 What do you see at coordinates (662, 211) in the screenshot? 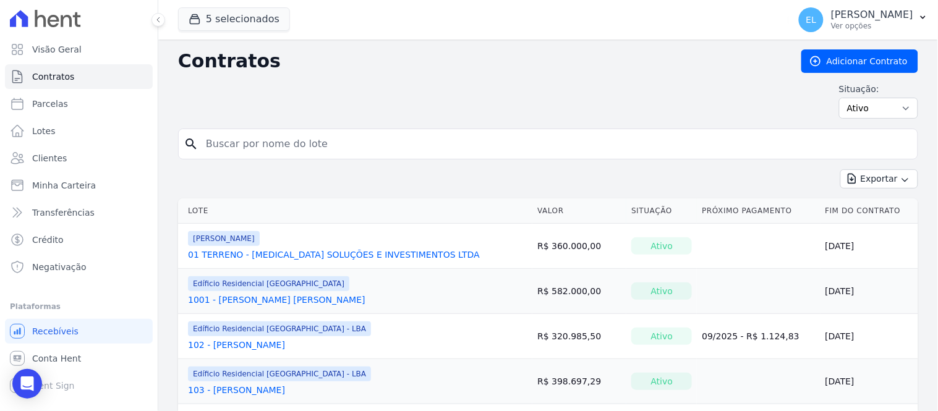
I see `th: Situação` at bounding box center [662, 211].